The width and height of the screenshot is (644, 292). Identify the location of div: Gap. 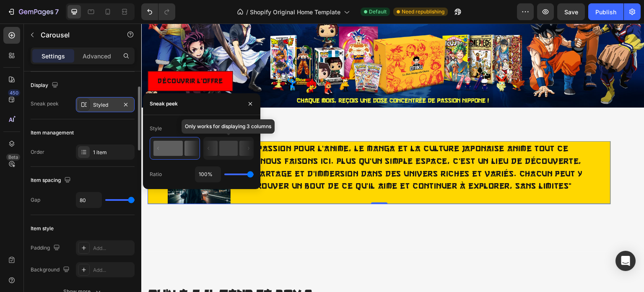
(35, 200).